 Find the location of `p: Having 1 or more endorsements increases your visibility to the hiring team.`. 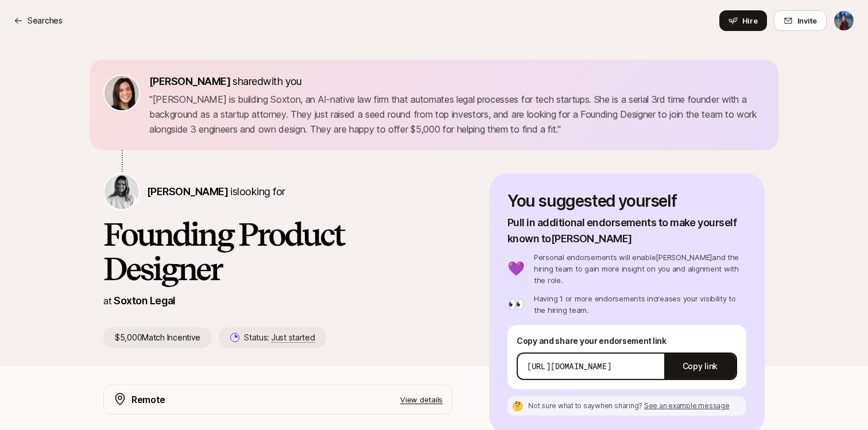

p: Having 1 or more endorsements increases your visibility to the hiring team. is located at coordinates (640, 305).